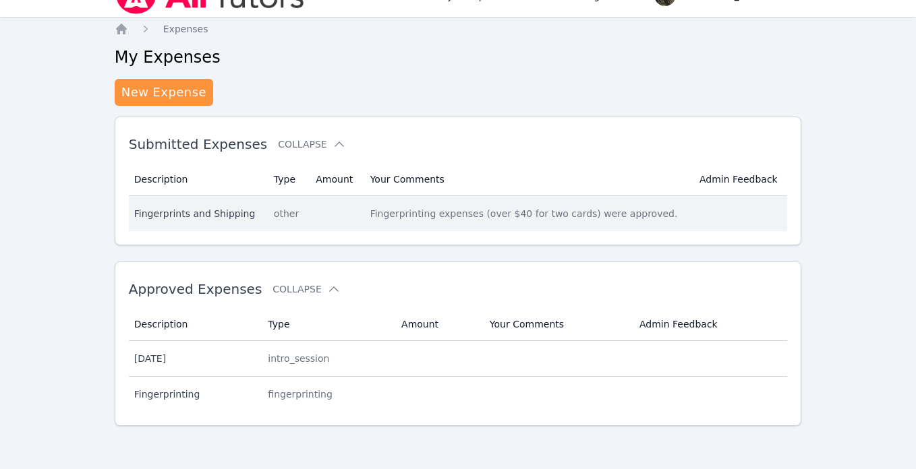  I want to click on a: New Expense, so click(164, 92).